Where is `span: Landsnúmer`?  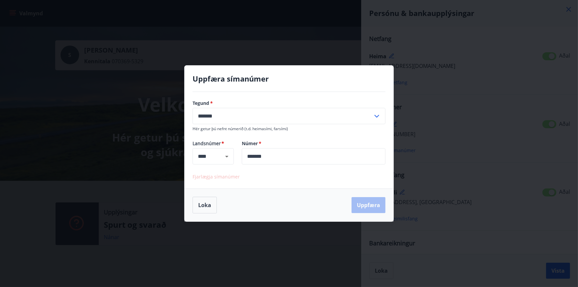
span: Landsnúmer is located at coordinates (213, 143).